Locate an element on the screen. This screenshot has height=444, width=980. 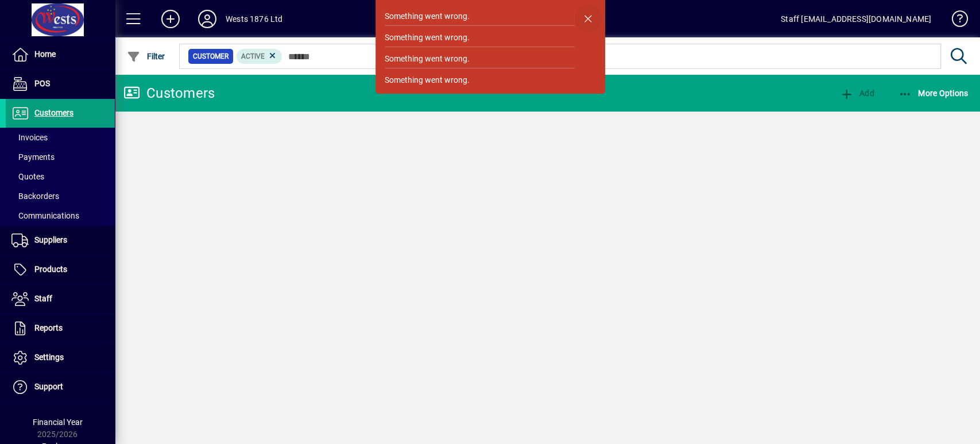
span: Communications is located at coordinates (46, 216).